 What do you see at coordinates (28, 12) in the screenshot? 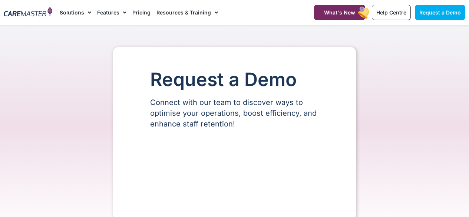
I see `img: CareMaster Logo` at bounding box center [28, 12].